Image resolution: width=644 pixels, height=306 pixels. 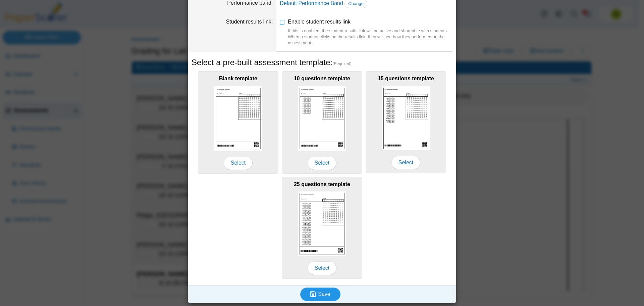 What do you see at coordinates (406, 78) in the screenshot?
I see `b: 15 questions template` at bounding box center [406, 78].